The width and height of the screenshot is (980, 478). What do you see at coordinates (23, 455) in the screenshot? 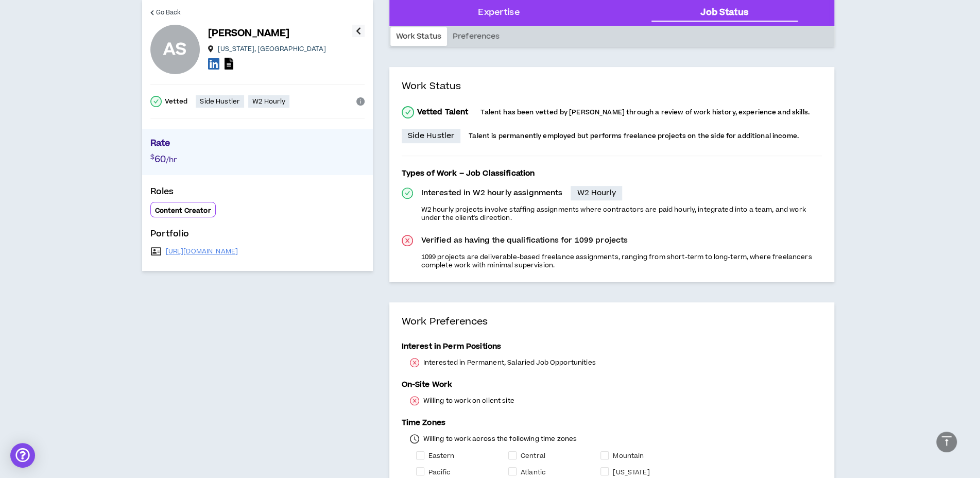
I see `div: Open Intercom Messenger` at bounding box center [23, 455].